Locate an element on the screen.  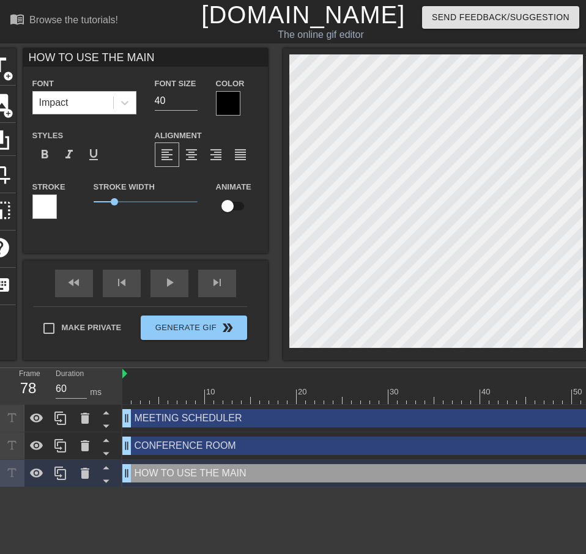
div: 50 is located at coordinates (579, 392).